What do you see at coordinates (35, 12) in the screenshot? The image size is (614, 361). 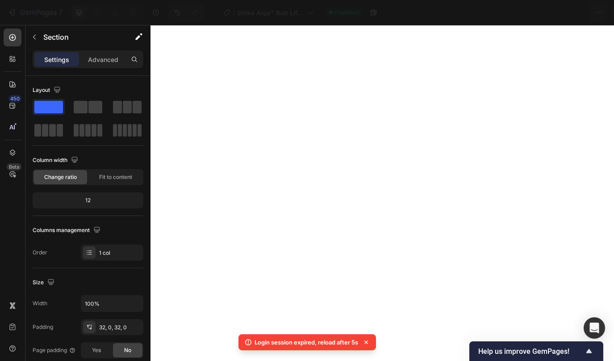 I see `button: 7` at bounding box center [35, 12].